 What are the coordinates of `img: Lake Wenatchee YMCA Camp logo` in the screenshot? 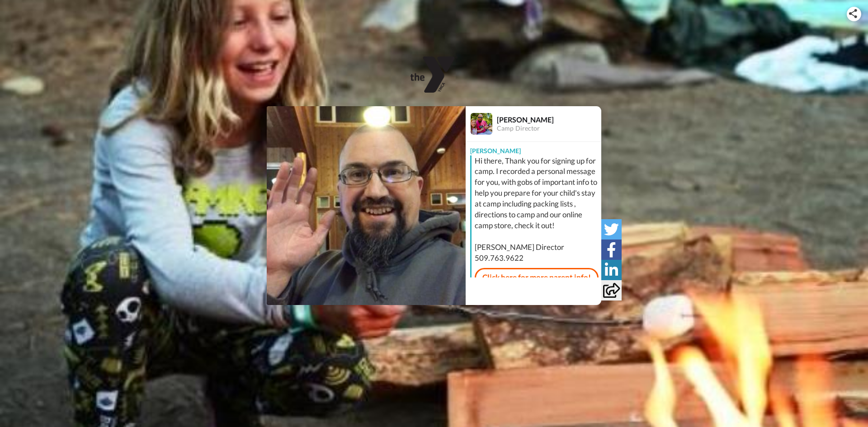 It's located at (434, 75).